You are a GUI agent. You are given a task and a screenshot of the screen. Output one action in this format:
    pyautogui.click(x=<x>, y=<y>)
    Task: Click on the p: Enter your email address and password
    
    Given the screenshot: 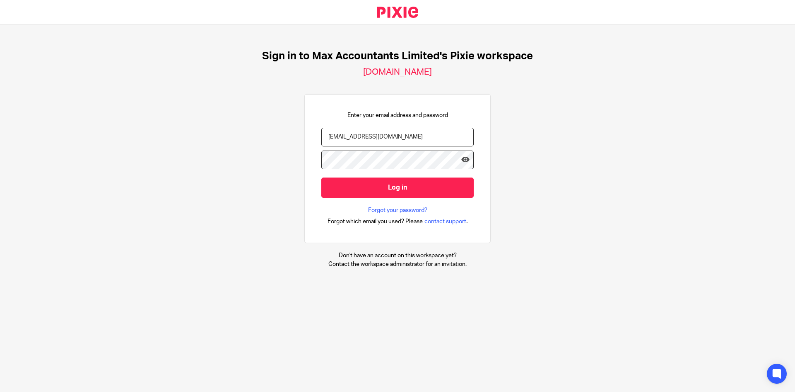 What is the action you would take?
    pyautogui.click(x=398, y=115)
    